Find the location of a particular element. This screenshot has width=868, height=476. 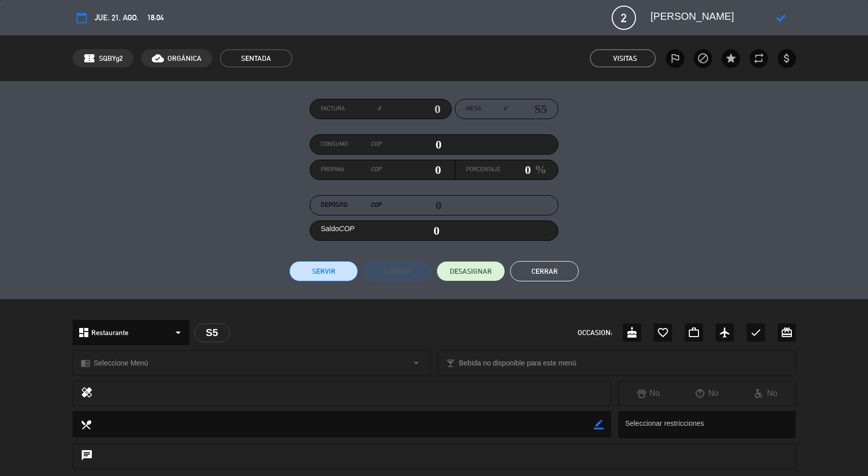

label: Propina is located at coordinates (351, 170).